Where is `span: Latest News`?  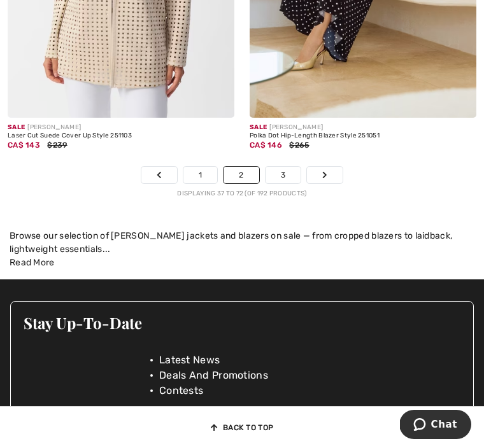
span: Latest News is located at coordinates (189, 360).